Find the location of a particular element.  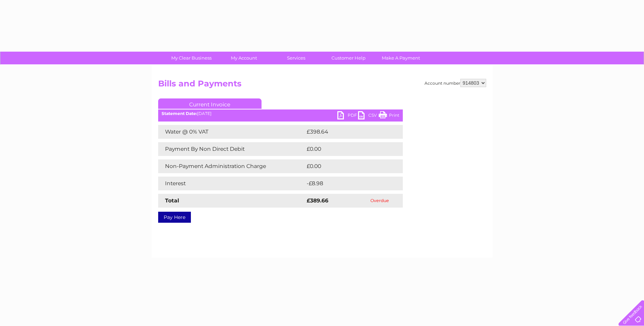

strong: £389.66 is located at coordinates (317, 200).